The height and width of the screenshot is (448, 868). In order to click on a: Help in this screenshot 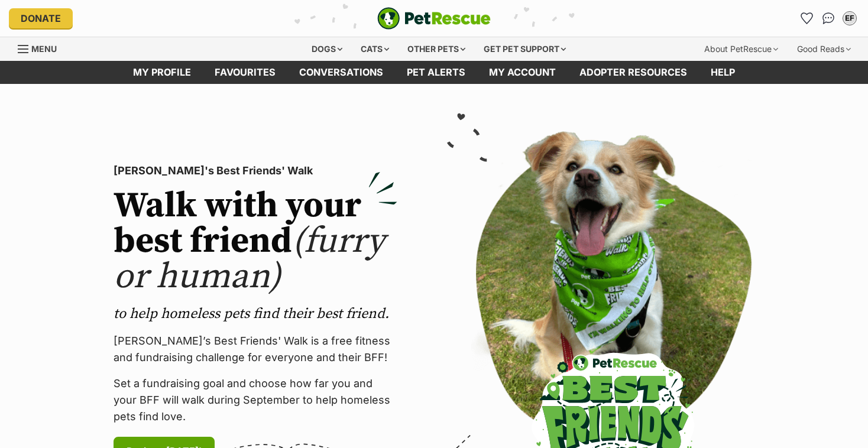, I will do `click(723, 72)`.